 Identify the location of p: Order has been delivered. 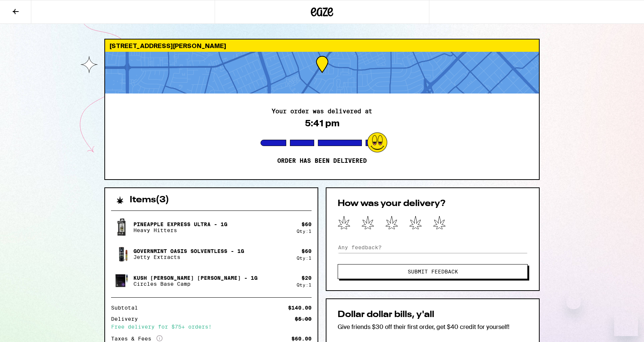
(322, 161).